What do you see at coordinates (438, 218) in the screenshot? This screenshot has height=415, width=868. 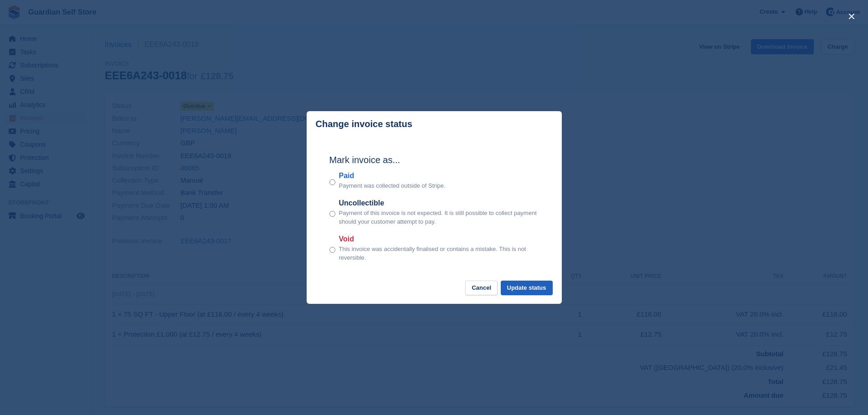 I see `p: Payment of this invoice is not expected. It is still possible to collect payment should your cust...` at bounding box center [438, 218].